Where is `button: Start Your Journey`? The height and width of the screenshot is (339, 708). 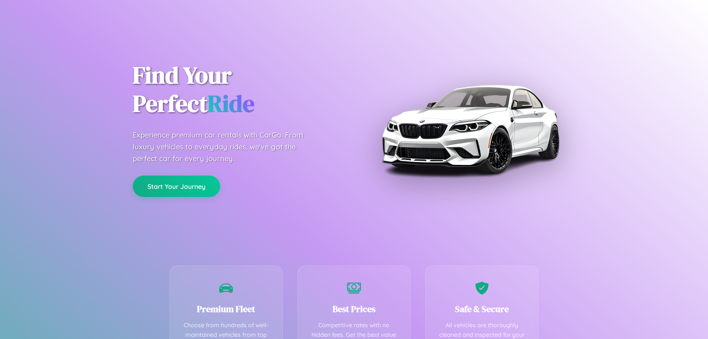
button: Start Your Journey is located at coordinates (176, 186).